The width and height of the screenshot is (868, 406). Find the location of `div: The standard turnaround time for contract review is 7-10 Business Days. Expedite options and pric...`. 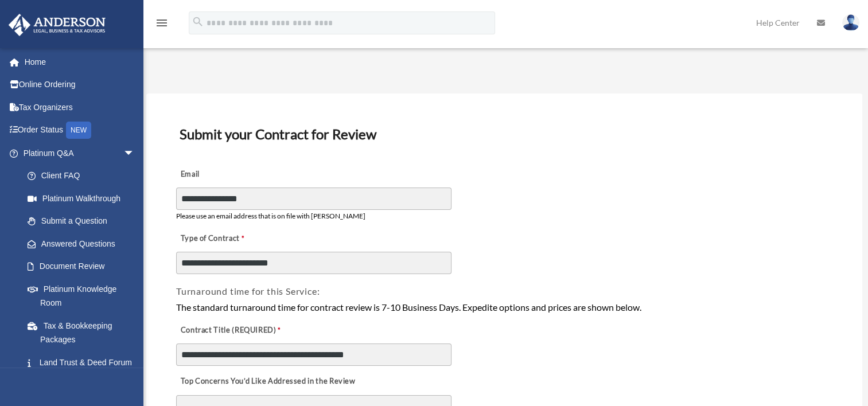

div: The standard turnaround time for contract review is 7-10 Business Days. Expedite options and pric... is located at coordinates (504, 308).